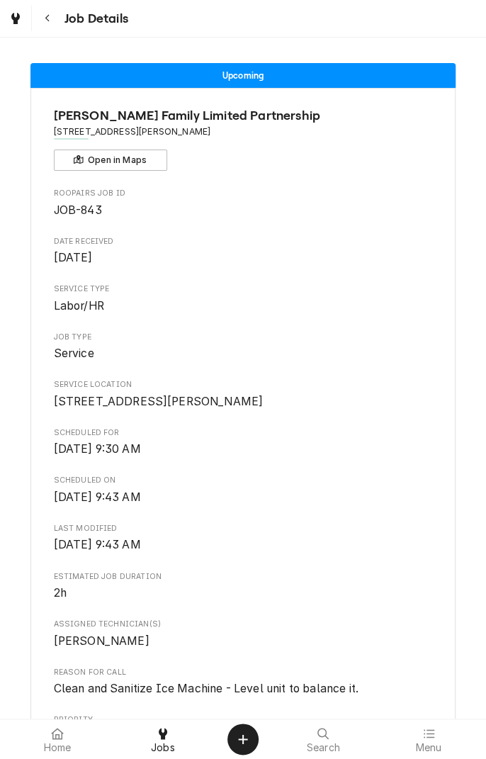 Image resolution: width=486 pixels, height=759 pixels. What do you see at coordinates (243, 132) in the screenshot?
I see `span: Address` at bounding box center [243, 132].